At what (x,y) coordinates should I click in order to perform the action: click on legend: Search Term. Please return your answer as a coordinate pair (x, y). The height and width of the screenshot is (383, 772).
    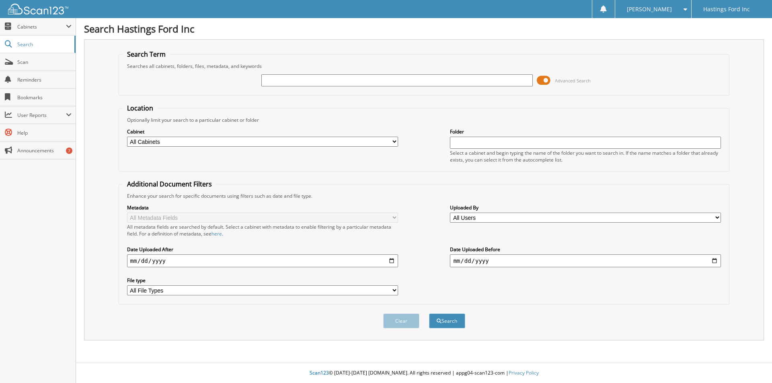
    Looking at the image, I should click on (146, 54).